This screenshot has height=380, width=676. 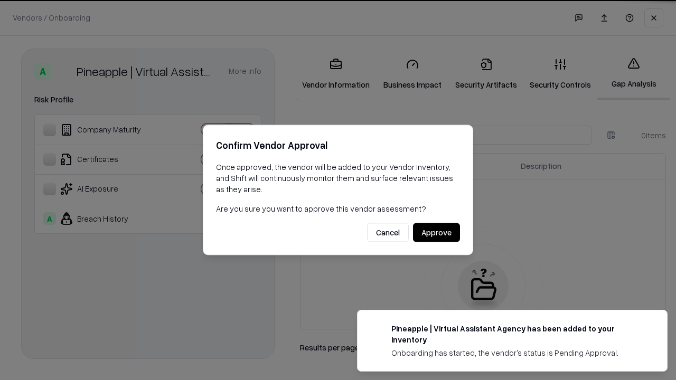 What do you see at coordinates (338, 209) in the screenshot?
I see `p: Are you sure you want to approve this vendor assessment?` at bounding box center [338, 209].